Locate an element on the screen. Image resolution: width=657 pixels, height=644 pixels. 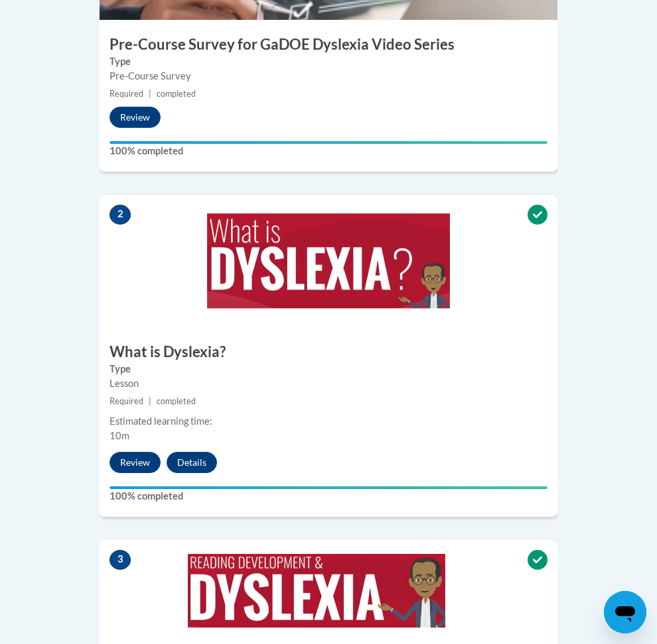
h3: Pre-Course Survey for GaDOE Dyslexia Video Series is located at coordinates (328, 45).